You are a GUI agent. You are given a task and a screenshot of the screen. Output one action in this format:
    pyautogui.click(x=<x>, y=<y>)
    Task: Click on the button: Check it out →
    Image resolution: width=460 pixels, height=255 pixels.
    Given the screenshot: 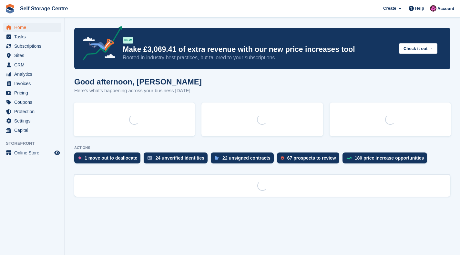 What is the action you would take?
    pyautogui.click(x=418, y=48)
    